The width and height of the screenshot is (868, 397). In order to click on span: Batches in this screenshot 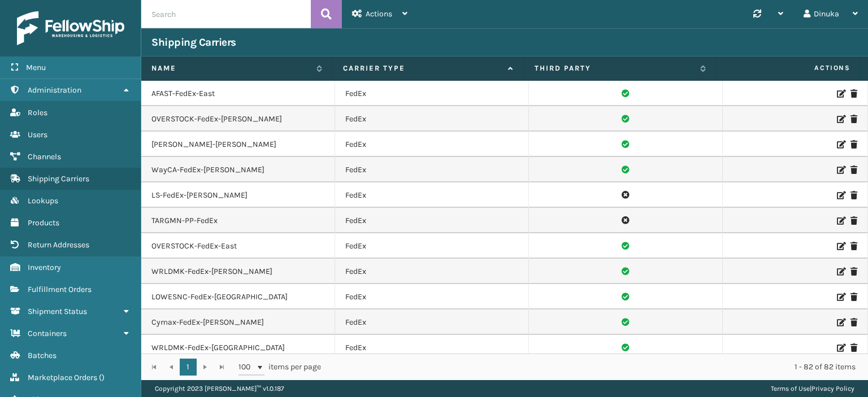, I will do `click(42, 355)`.